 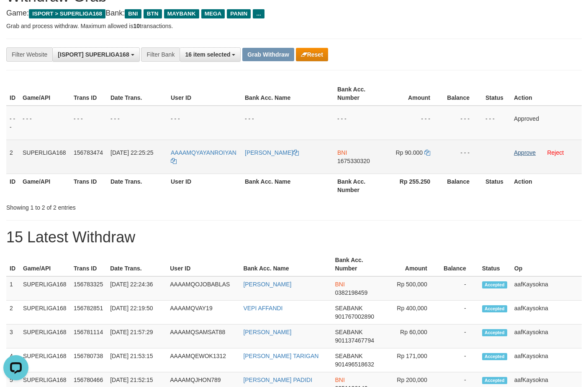 What do you see at coordinates (409, 153) in the screenshot?
I see `span: Rp 90.000` at bounding box center [409, 153].